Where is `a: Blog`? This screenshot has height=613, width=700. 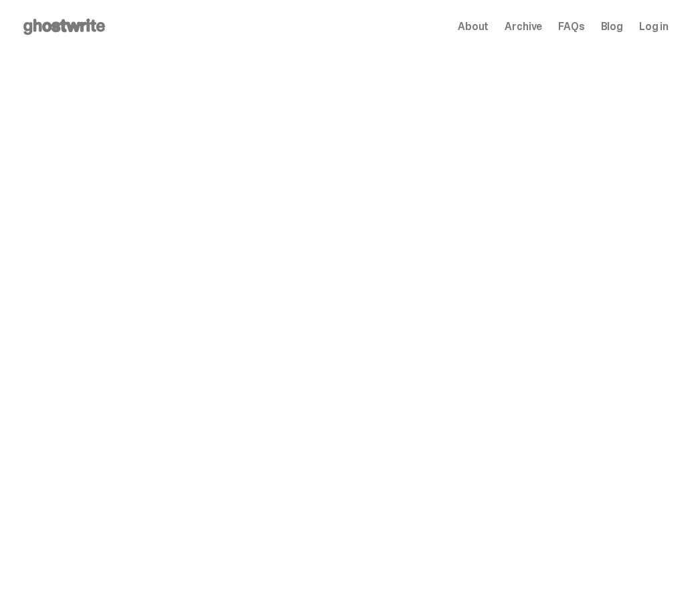 a: Blog is located at coordinates (611, 27).